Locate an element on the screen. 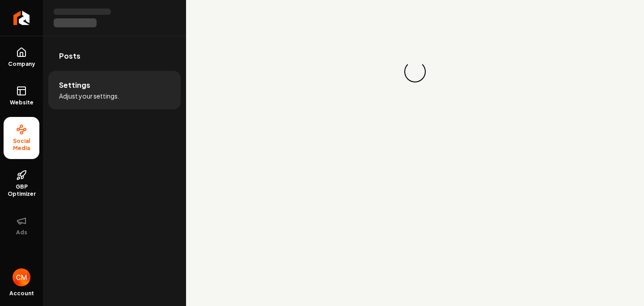 The image size is (644, 306). div: Loading is located at coordinates (415, 71).